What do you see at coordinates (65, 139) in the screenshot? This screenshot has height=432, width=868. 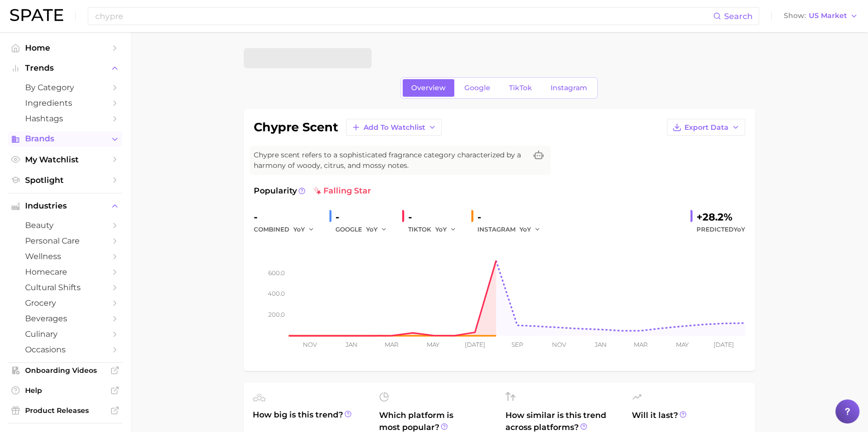 I see `span: Brands` at bounding box center [65, 139].